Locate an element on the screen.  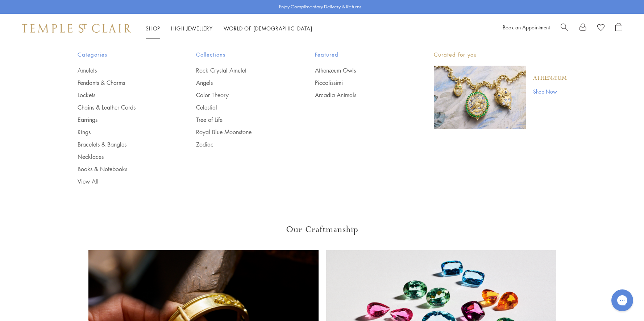
nav: Main navigation is located at coordinates (229, 28).